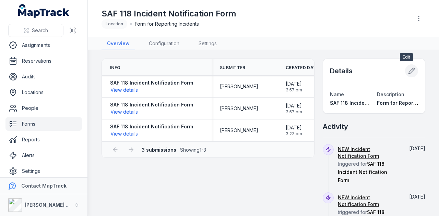  Describe the element at coordinates (44, 11) in the screenshot. I see `a: MapTrack` at that location.